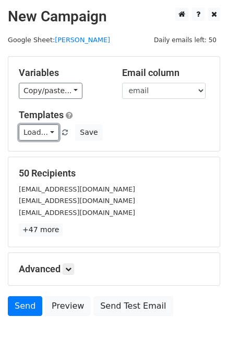 The image size is (228, 355). I want to click on h5: Advanced, so click(114, 269).